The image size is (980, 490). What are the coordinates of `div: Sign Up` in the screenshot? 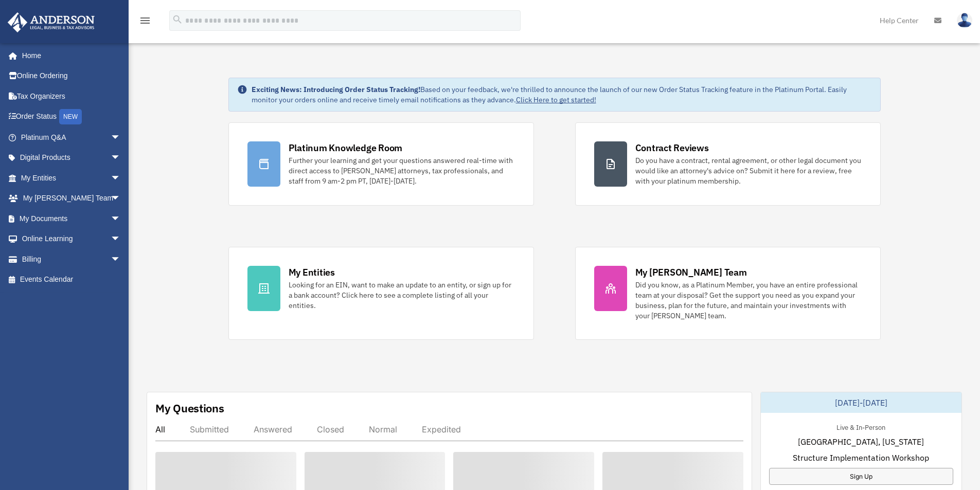 It's located at (861, 476).